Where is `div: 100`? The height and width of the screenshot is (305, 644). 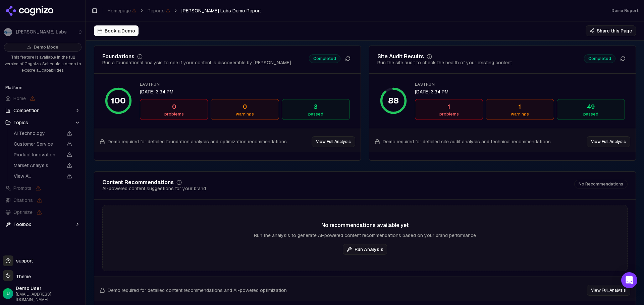 div: 100 is located at coordinates (119, 100).